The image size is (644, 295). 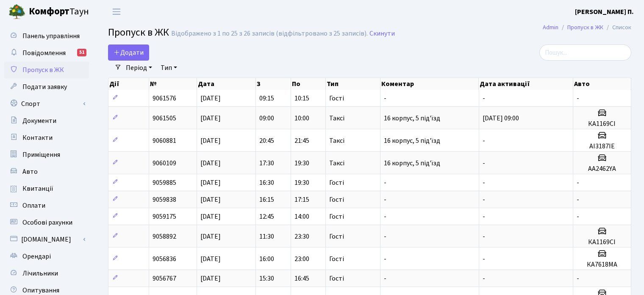 What do you see at coordinates (46, 189) in the screenshot?
I see `a: Квитанції` at bounding box center [46, 189].